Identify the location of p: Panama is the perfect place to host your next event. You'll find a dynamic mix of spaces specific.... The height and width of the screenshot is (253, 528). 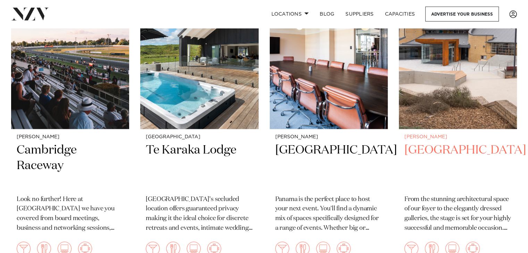
(329, 215).